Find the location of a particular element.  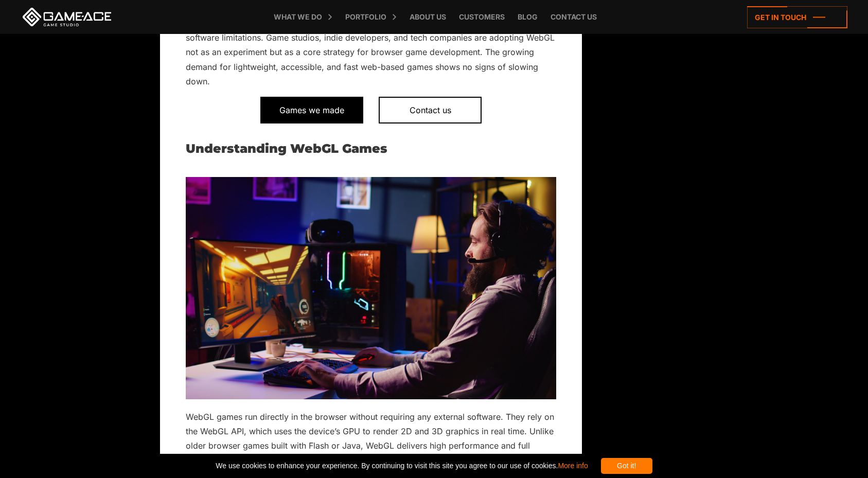

p: WebGL removes common technical barriers and opens up real-time interactivity that previously requ... is located at coordinates (371, 45).